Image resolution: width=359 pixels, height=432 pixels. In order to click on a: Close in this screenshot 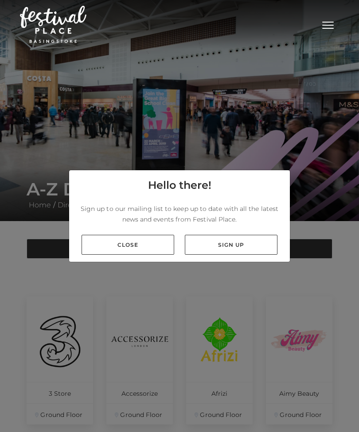, I will do `click(127, 245)`.